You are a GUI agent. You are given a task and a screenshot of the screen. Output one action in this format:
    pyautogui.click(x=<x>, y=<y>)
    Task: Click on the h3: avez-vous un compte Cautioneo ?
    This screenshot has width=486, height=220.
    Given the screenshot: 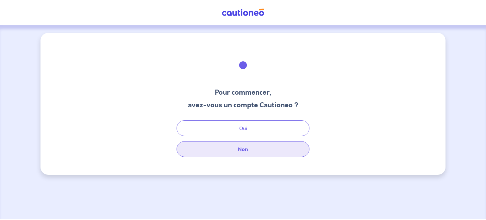 What is the action you would take?
    pyautogui.click(x=243, y=105)
    